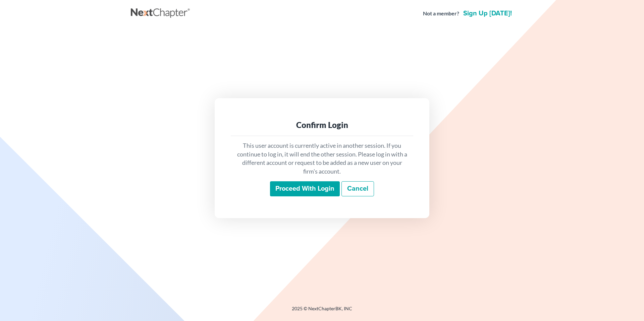 This screenshot has height=321, width=644. Describe the element at coordinates (305, 189) in the screenshot. I see `input: Proceed with login` at that location.